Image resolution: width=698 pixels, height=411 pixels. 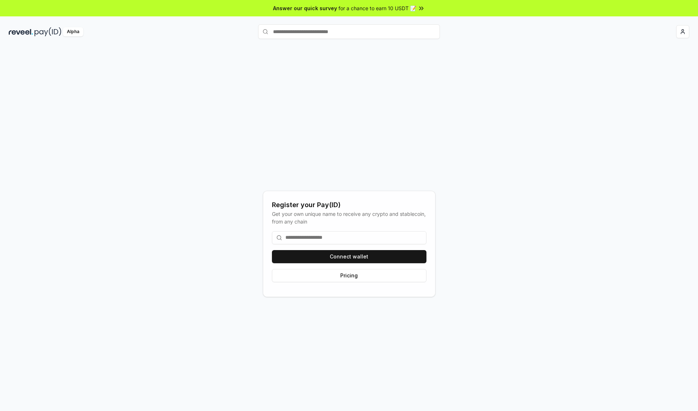 I want to click on span: for a chance to earn 10 USDT 📝, so click(x=378, y=8).